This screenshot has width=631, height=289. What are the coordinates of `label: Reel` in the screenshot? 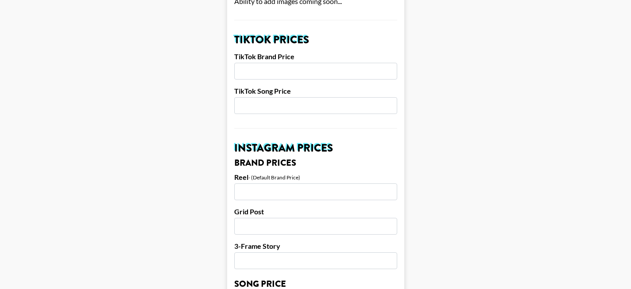 It's located at (241, 177).